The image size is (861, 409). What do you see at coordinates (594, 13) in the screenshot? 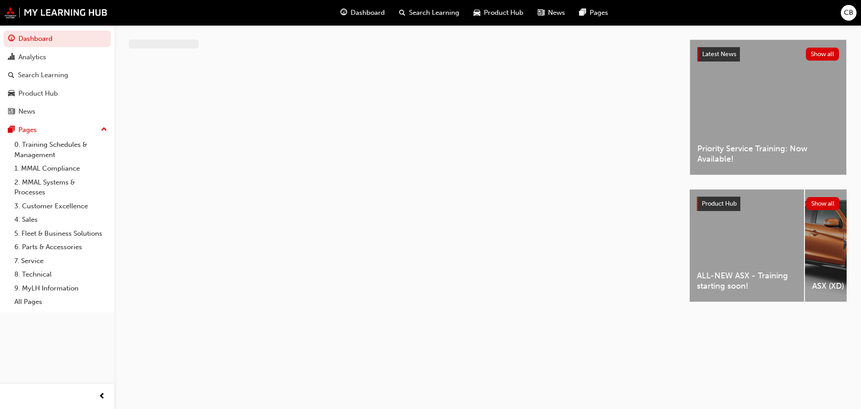
I see `a: pages-iconPages` at bounding box center [594, 13].